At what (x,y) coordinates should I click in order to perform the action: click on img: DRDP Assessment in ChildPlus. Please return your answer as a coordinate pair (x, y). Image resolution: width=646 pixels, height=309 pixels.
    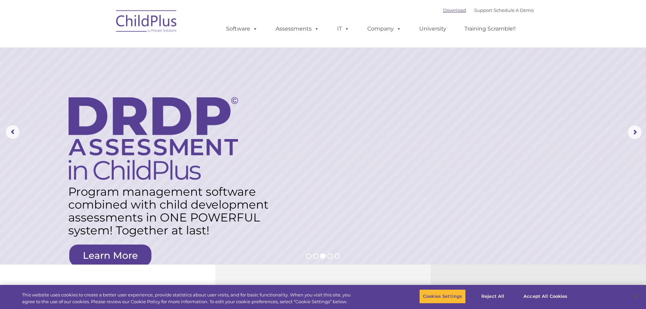
    Looking at the image, I should click on (153, 138).